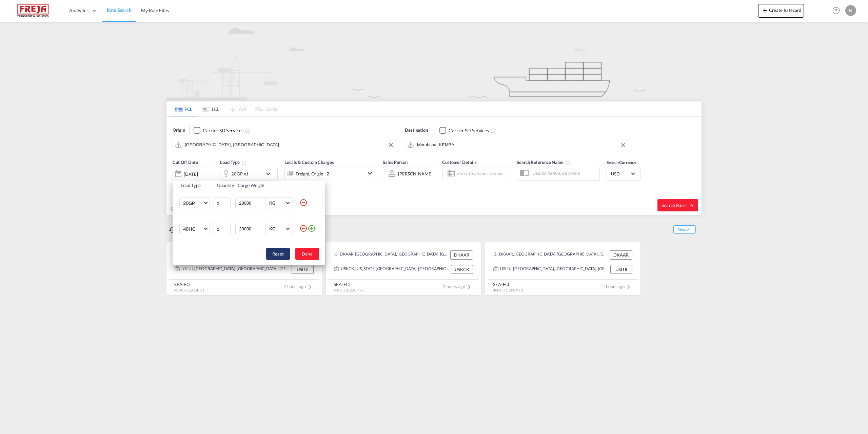  What do you see at coordinates (195, 229) in the screenshot?
I see `md-select: Choose: 40HC` at bounding box center [195, 229].